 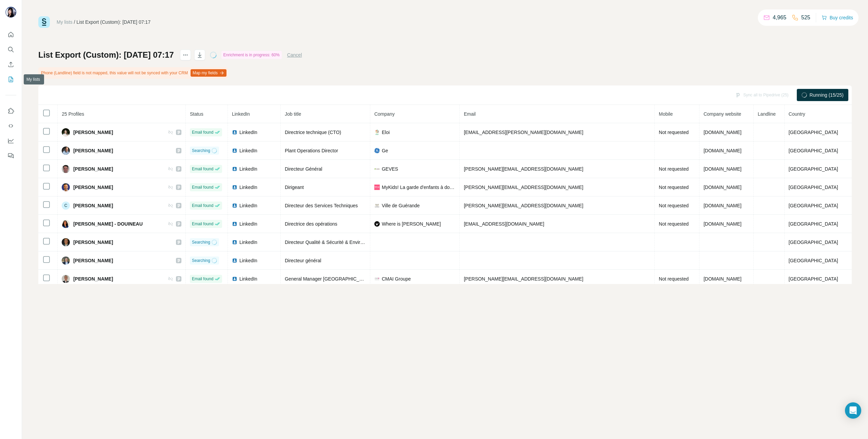 I want to click on span: Directrice technique (CTO), so click(x=313, y=132).